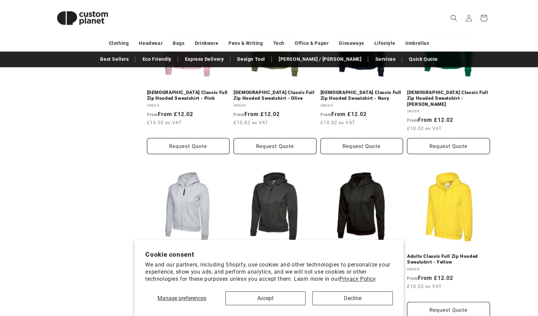  Describe the element at coordinates (245, 43) in the screenshot. I see `a: Pens & Writing` at that location.